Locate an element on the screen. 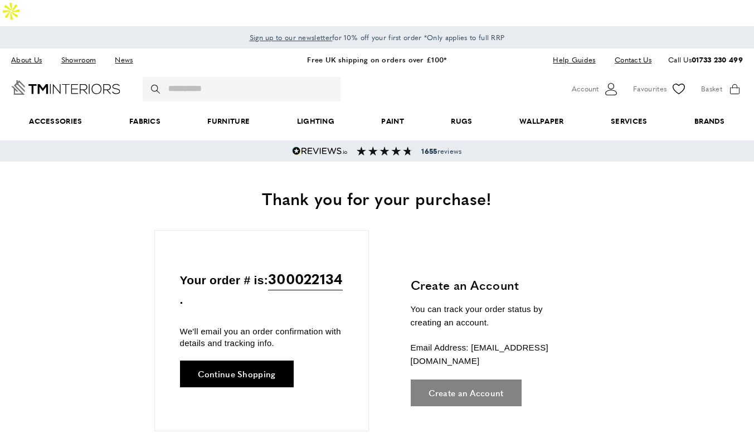 This screenshot has width=754, height=433. button: Customer Account is located at coordinates (595, 89).